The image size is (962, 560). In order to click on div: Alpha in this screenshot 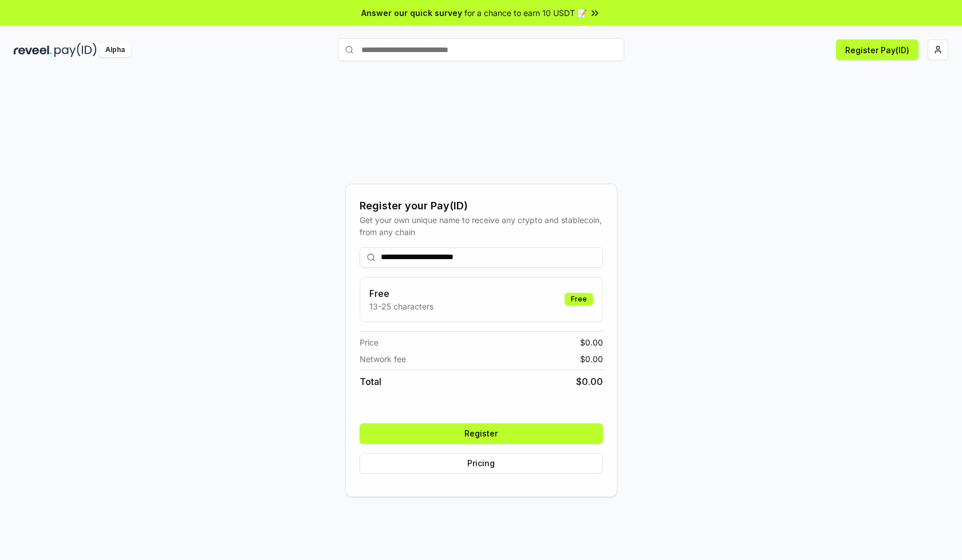, I will do `click(115, 49)`.